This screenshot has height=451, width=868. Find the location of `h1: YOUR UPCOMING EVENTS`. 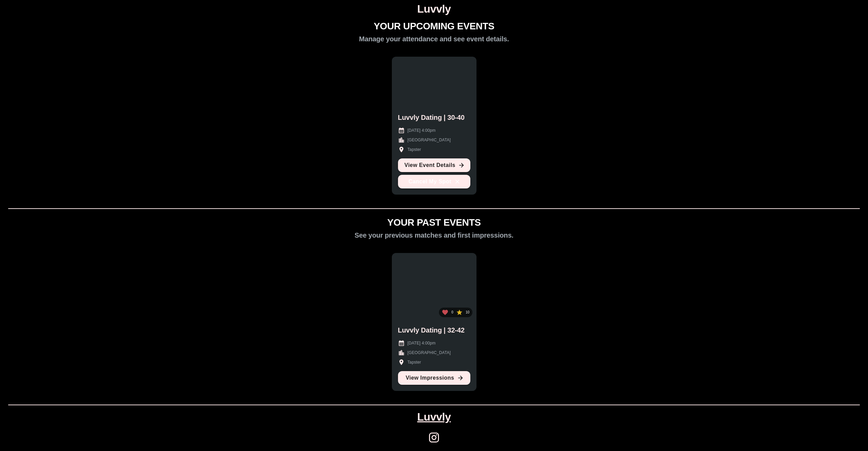

h1: YOUR UPCOMING EVENTS is located at coordinates (434, 26).